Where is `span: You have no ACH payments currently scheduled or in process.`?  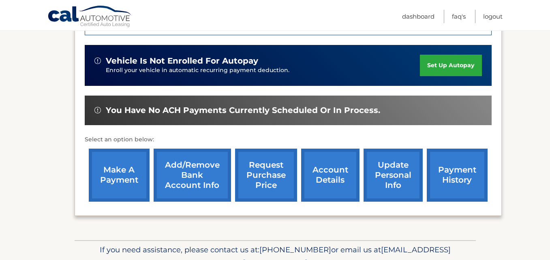
span: You have no ACH payments currently scheduled or in process. is located at coordinates (243, 110).